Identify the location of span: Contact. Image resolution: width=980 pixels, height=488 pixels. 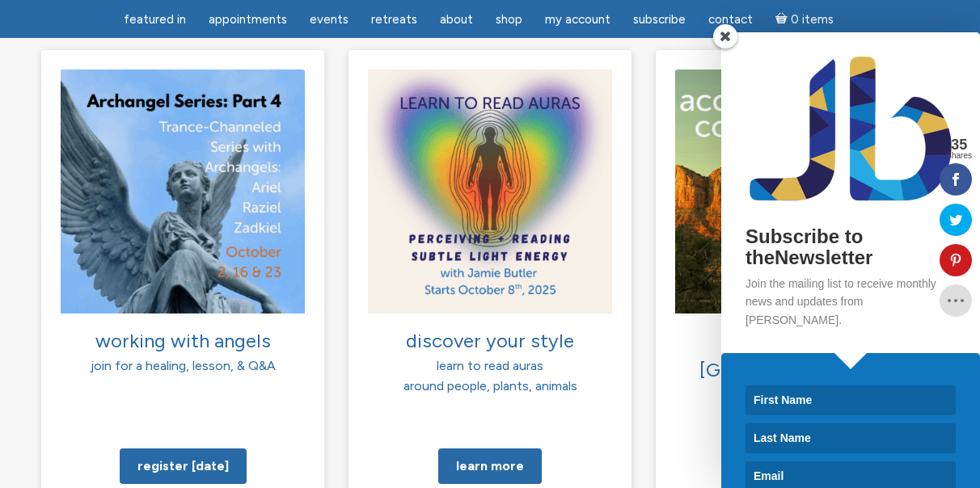
(730, 19).